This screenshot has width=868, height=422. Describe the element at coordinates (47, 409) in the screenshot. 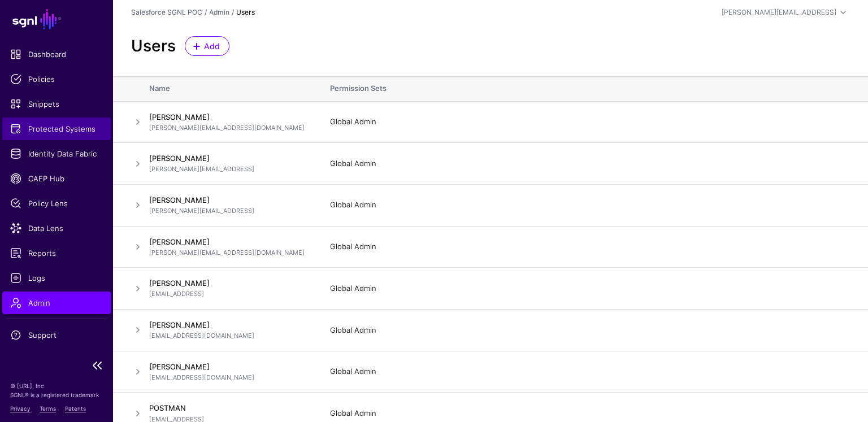

I see `a: Terms` at that location.